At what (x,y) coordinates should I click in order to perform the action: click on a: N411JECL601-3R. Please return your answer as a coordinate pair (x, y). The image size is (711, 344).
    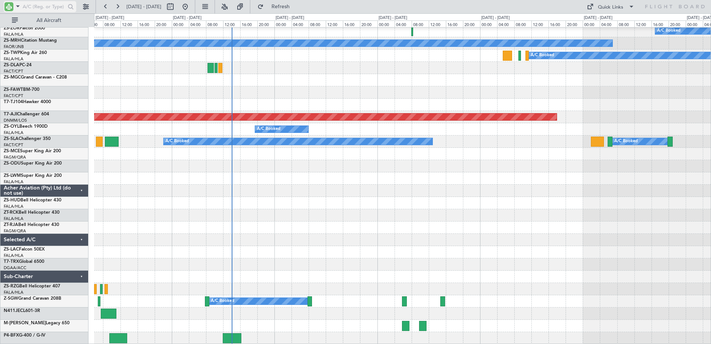
    Looking at the image, I should click on (22, 311).